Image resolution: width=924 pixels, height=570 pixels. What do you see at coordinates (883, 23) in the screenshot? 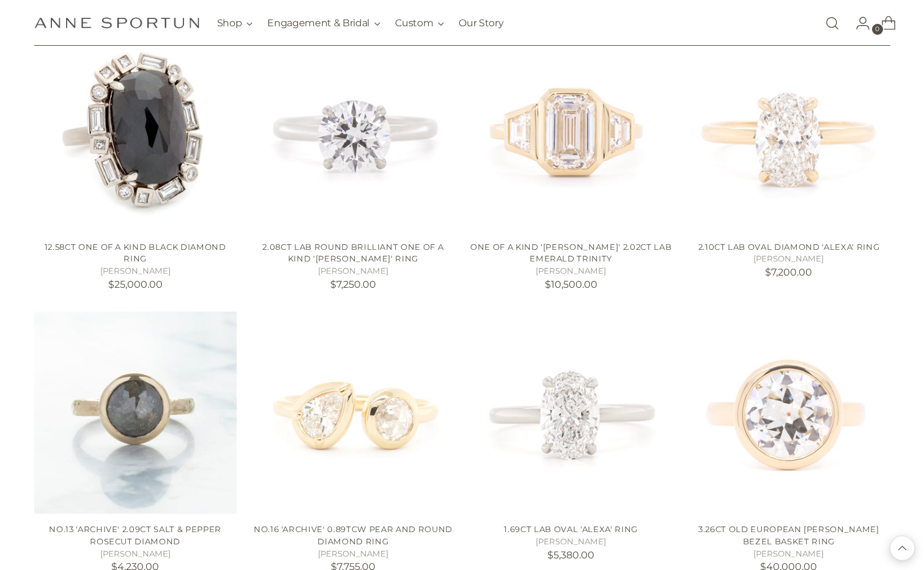
I see `a: Open cart modal` at bounding box center [883, 23].